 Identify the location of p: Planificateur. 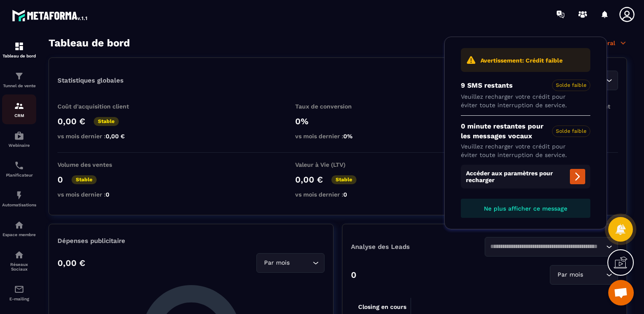
(19, 175).